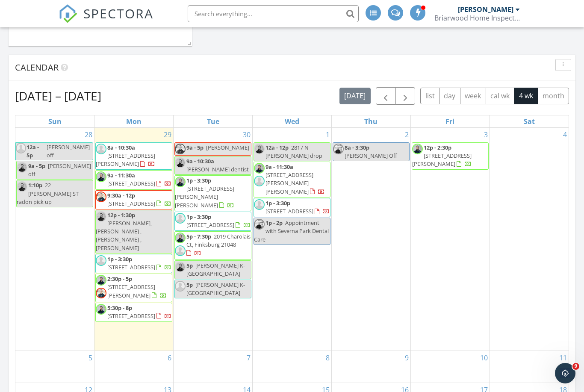 Image resolution: width=584 pixels, height=392 pixels. I want to click on button: list, so click(430, 96).